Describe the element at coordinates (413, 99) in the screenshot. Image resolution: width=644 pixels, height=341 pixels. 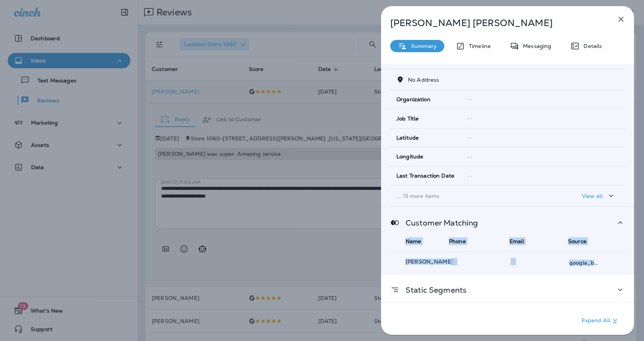
I see `span: Organization` at that location.